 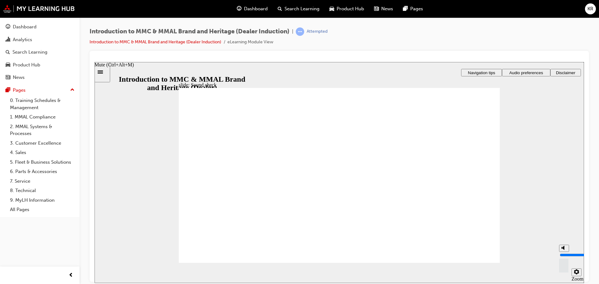 I want to click on div: Search Learning, so click(x=30, y=52).